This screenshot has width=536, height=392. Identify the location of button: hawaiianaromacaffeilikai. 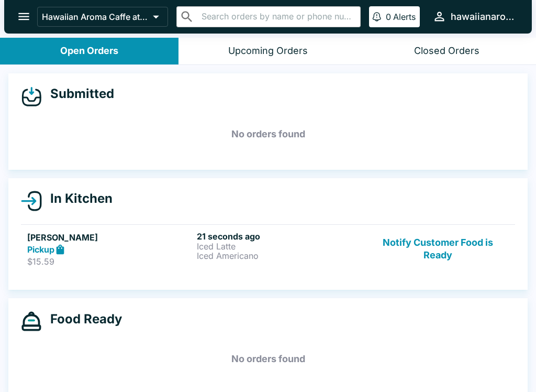
(474, 16).